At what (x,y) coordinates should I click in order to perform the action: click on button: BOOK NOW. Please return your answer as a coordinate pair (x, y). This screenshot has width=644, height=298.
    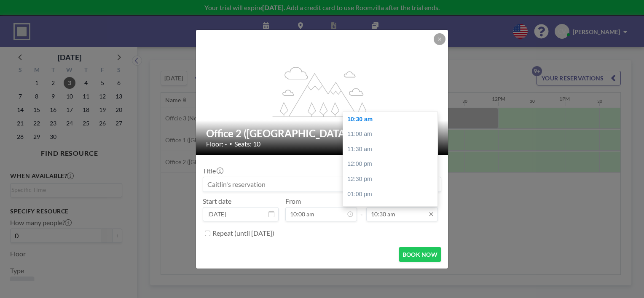
    Looking at the image, I should click on (420, 254).